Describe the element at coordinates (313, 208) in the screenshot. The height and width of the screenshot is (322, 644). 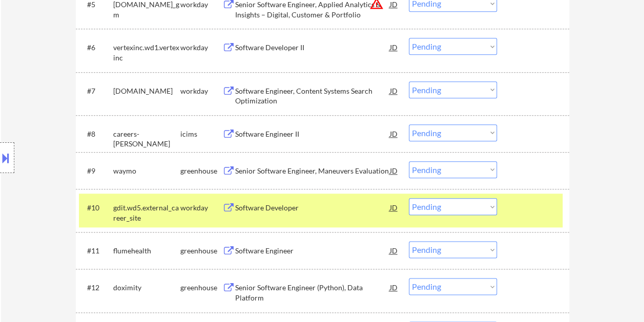
I see `div: Software Developer` at that location.